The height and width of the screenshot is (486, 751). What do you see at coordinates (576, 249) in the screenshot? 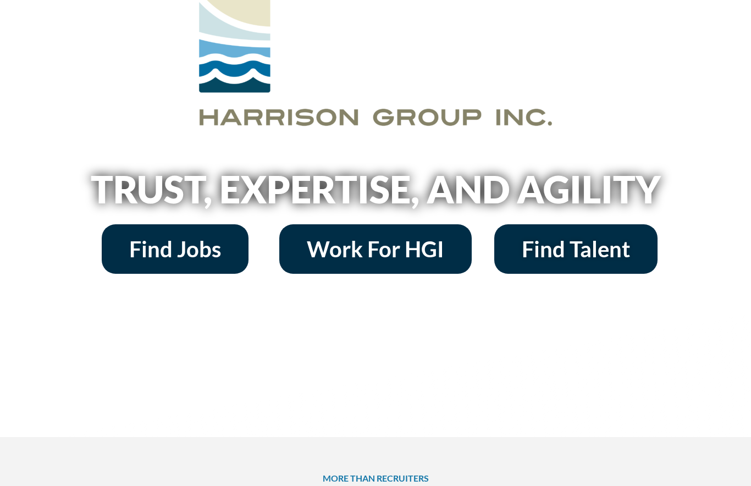
I see `a: Find Talent` at bounding box center [576, 249].